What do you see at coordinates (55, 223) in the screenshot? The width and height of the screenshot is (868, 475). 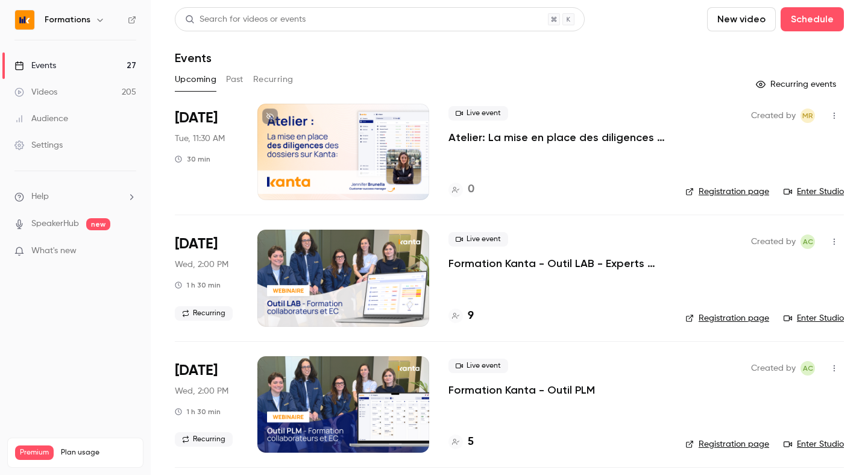 I see `a: SpeakerHub` at bounding box center [55, 223].